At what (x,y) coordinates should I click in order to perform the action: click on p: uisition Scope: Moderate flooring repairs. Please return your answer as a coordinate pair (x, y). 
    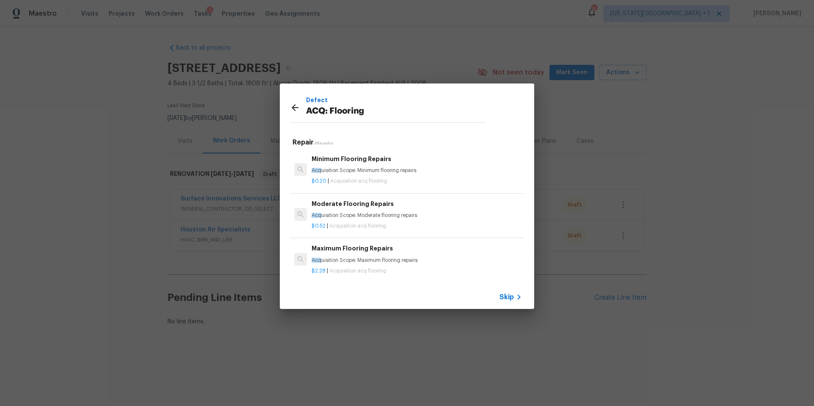
    Looking at the image, I should click on (417, 215).